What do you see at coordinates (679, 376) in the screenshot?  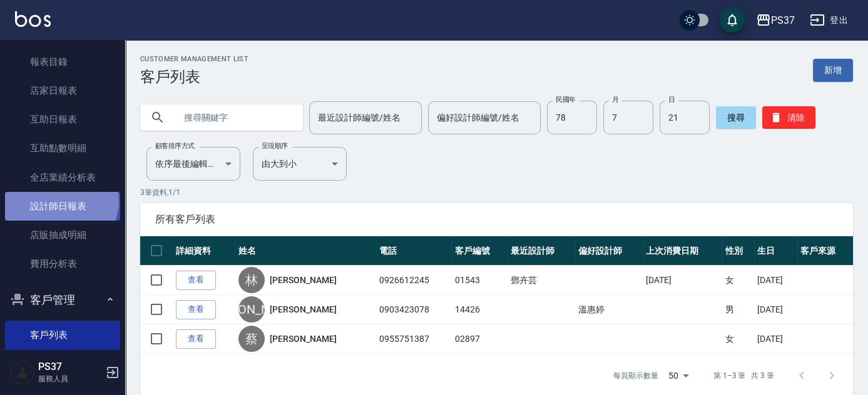 I see `div: 50` at bounding box center [679, 376].